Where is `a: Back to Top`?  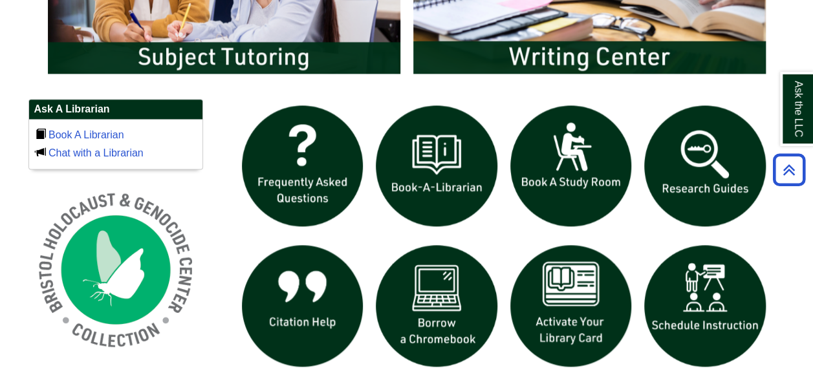
a: Back to Top is located at coordinates (789, 169).